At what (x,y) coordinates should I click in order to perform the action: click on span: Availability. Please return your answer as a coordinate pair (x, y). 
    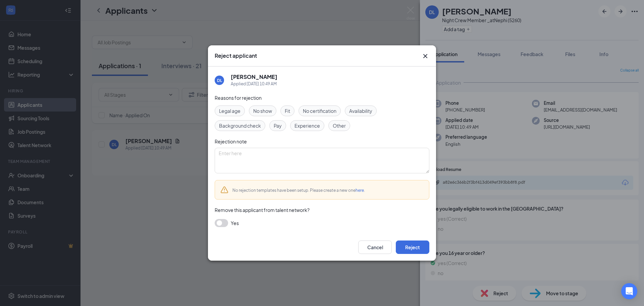
    Looking at the image, I should click on (361, 111).